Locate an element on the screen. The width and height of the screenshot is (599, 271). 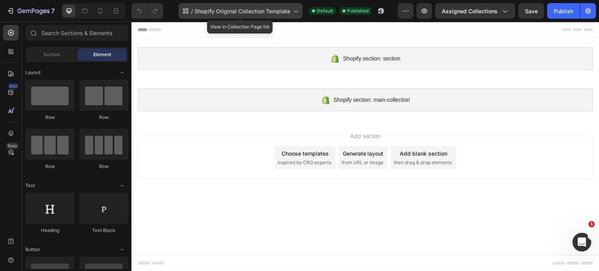
span: inspired by CRO experts is located at coordinates (173, 141).